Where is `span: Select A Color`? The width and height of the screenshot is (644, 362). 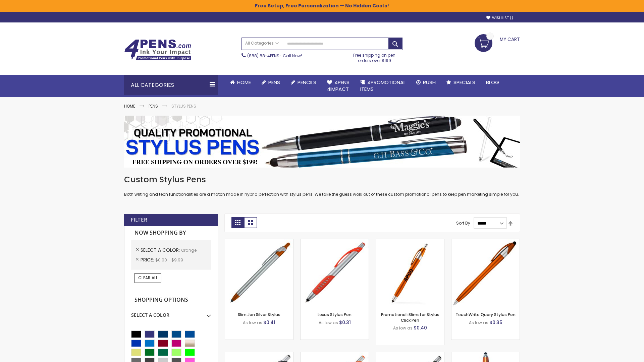 span: Select A Color is located at coordinates (161, 251).